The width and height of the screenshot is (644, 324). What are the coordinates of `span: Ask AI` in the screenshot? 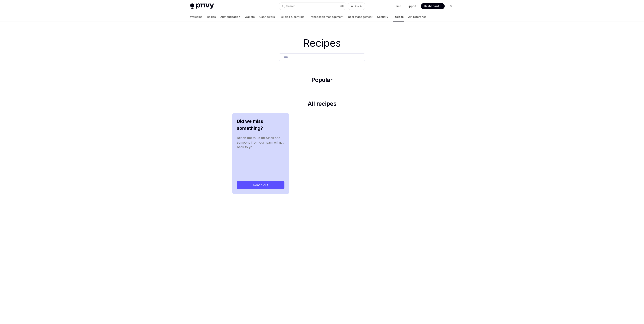 It's located at (358, 6).